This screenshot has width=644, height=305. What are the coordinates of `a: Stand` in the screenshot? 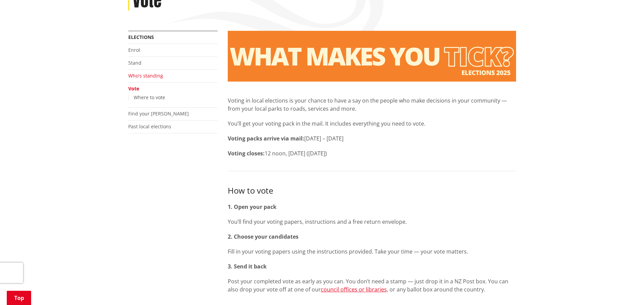 It's located at (135, 63).